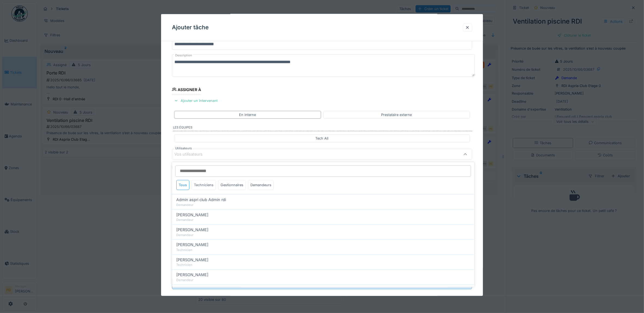 The height and width of the screenshot is (313, 644). Describe the element at coordinates (247, 115) in the screenshot. I see `div: En interne` at that location.